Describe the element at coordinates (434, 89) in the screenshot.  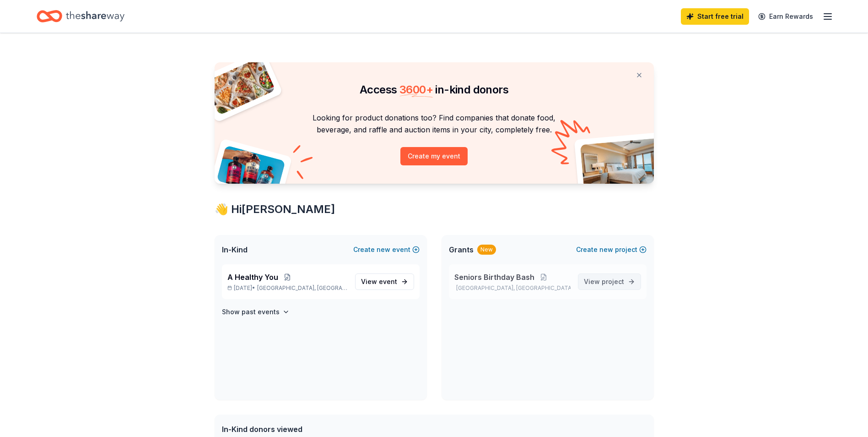
I see `span: Access in-kind donors` at that location.